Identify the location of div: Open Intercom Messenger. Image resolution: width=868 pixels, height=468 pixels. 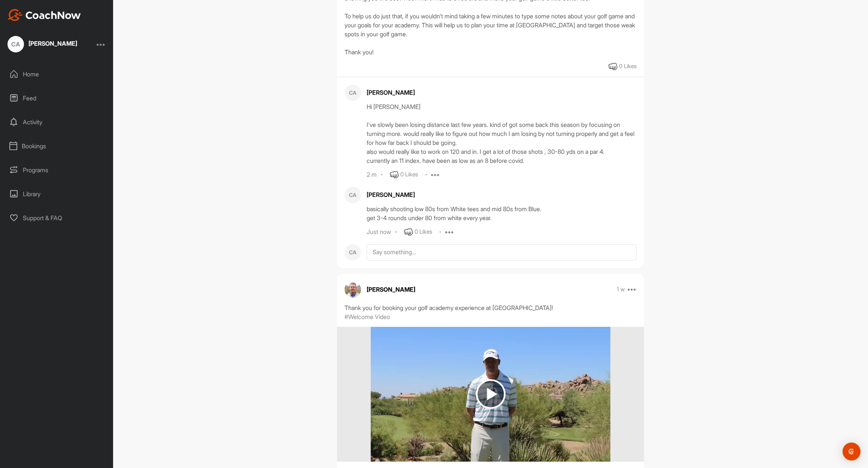
(851, 451).